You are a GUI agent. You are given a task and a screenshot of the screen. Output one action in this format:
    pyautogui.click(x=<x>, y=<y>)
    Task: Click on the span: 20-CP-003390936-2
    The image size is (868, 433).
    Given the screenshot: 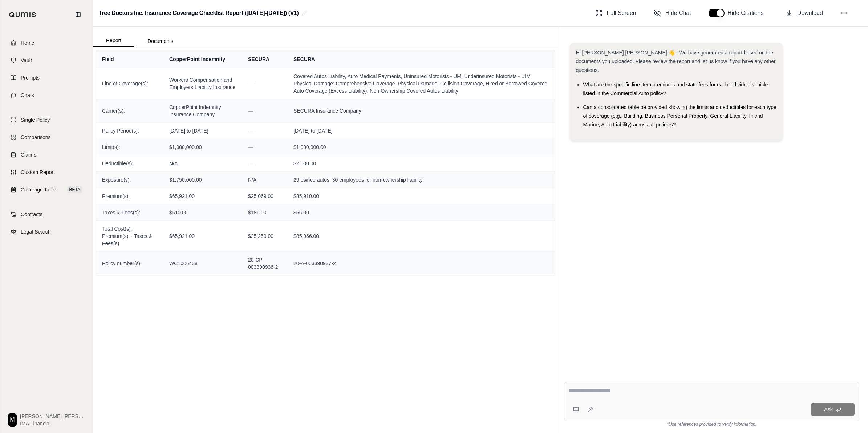 What is the action you would take?
    pyautogui.click(x=265, y=263)
    